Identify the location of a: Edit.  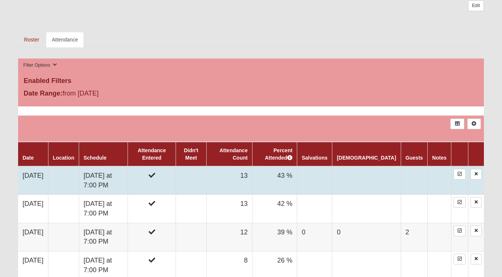
(476, 6).